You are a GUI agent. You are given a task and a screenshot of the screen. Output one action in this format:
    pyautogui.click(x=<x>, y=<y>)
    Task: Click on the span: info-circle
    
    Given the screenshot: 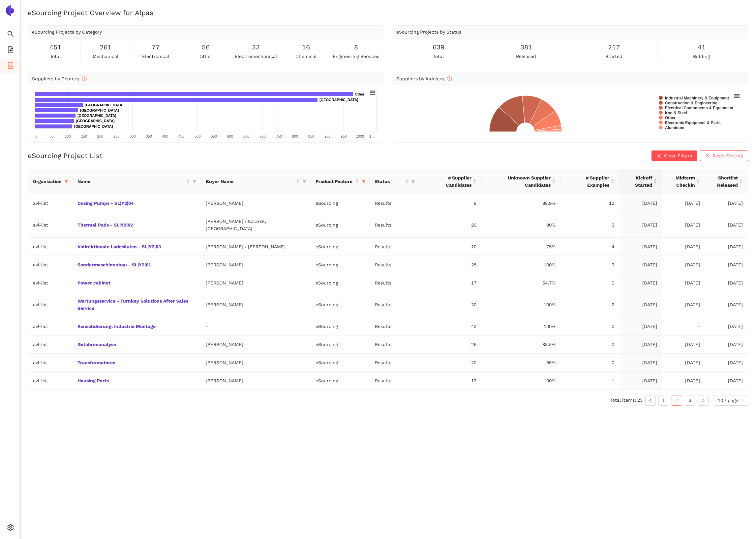 What is the action you would take?
    pyautogui.click(x=84, y=79)
    